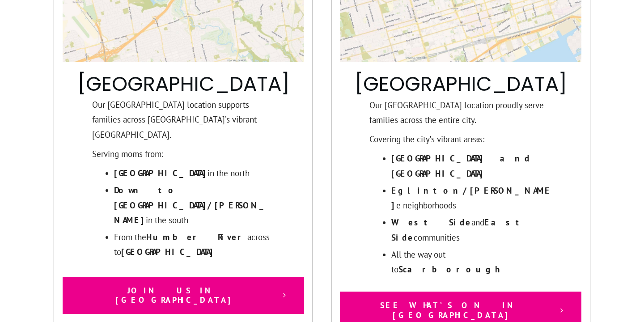 The width and height of the screenshot is (644, 322). What do you see at coordinates (195, 207) in the screenshot?
I see `li: in the south` at bounding box center [195, 207].